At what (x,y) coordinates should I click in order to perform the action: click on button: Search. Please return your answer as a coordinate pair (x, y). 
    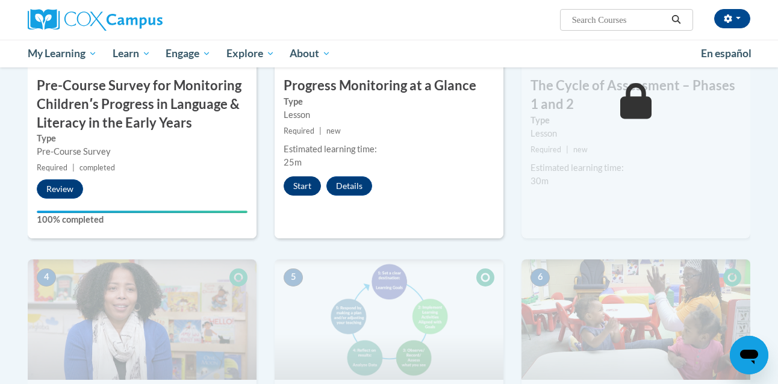
    Looking at the image, I should click on (677, 20).